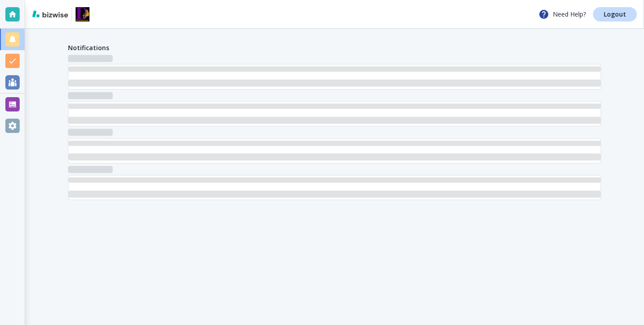 This screenshot has width=644, height=325. I want to click on p: Logout, so click(615, 15).